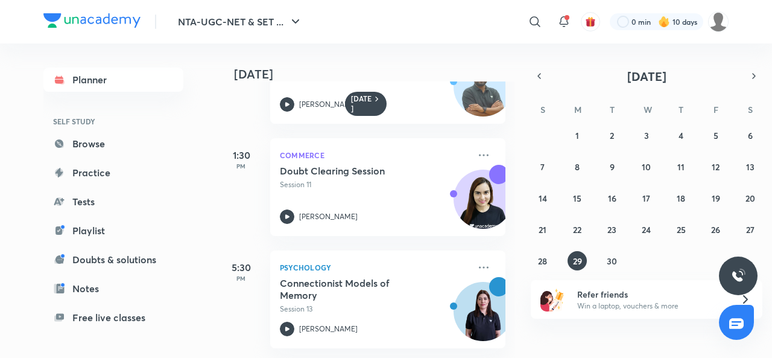 The width and height of the screenshot is (772, 358). I want to click on a: Browse, so click(113, 144).